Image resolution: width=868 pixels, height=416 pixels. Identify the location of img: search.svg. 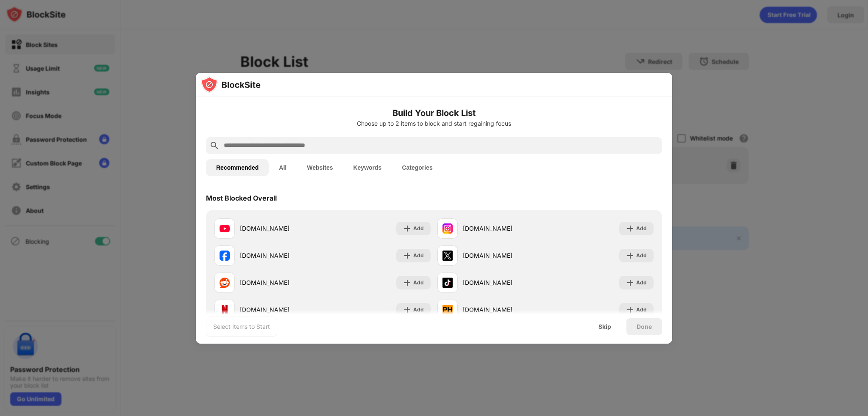
(215, 145).